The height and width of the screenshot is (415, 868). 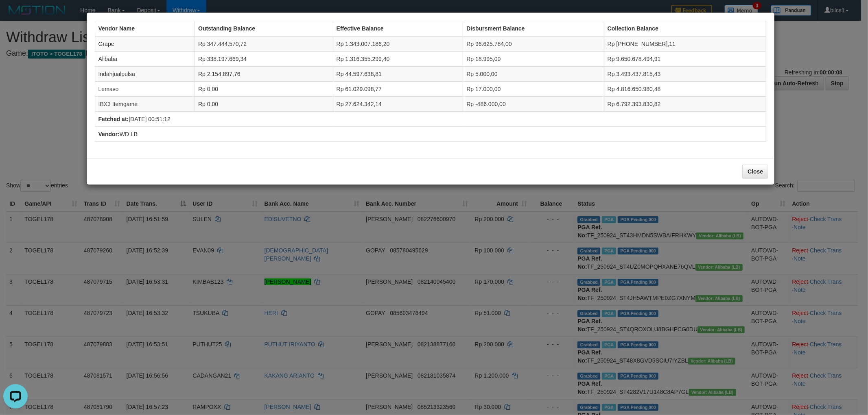 I want to click on td: Rp -486.000,00, so click(x=533, y=104).